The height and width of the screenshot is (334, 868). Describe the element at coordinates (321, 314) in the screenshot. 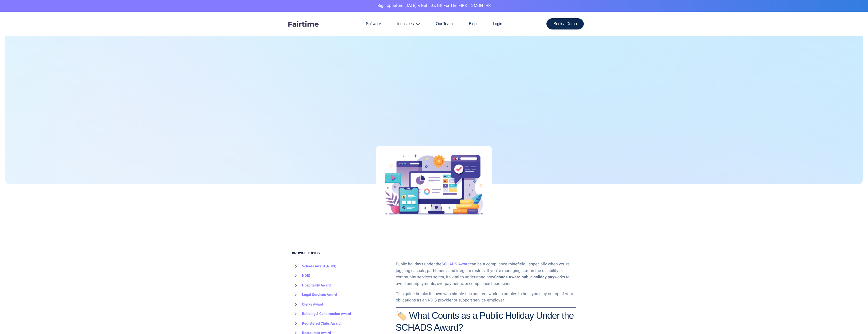

I see `a: Building & Construction Award` at that location.